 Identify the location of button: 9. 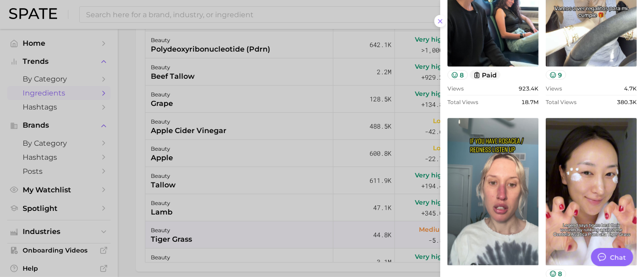
(555, 74).